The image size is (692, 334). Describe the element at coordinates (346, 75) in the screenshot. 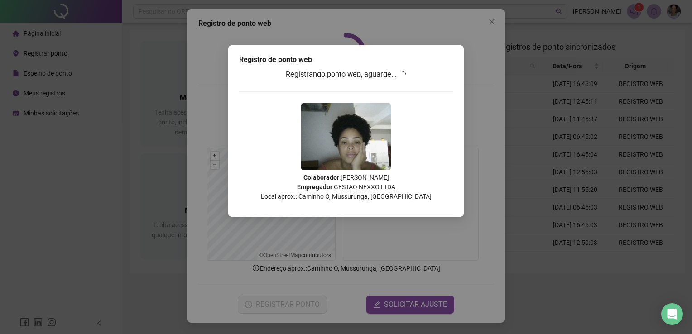

I see `h3: Registrando ponto web, aguarde...` at that location.